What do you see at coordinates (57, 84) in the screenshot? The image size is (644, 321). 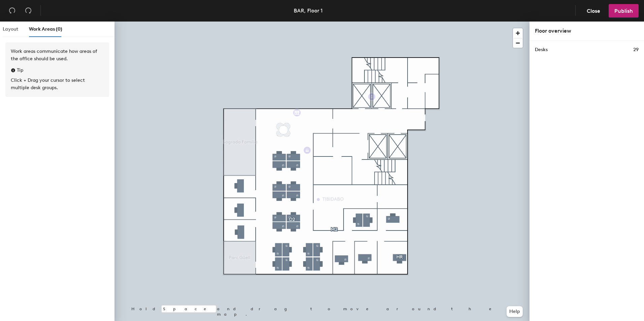 I see `div: Click + Drag your cursor to select multiple desk groups.` at bounding box center [57, 84].